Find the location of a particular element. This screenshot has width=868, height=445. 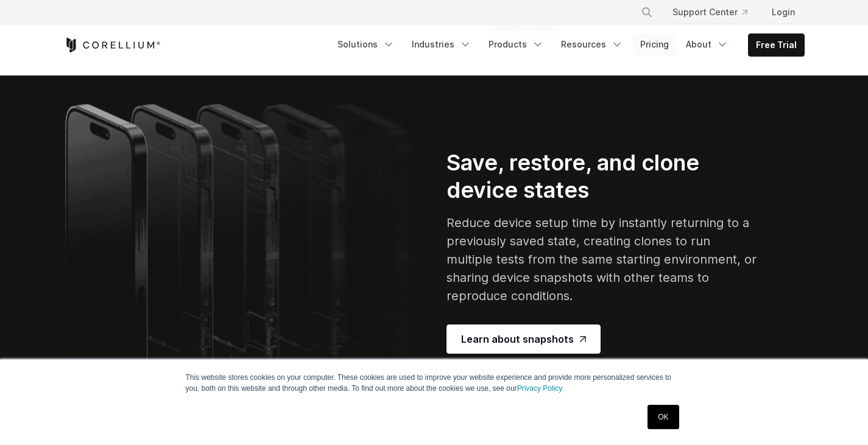

p: Reduce device setup time by instantly returning to a previously saved state, creating clones to r... is located at coordinates (603, 259).